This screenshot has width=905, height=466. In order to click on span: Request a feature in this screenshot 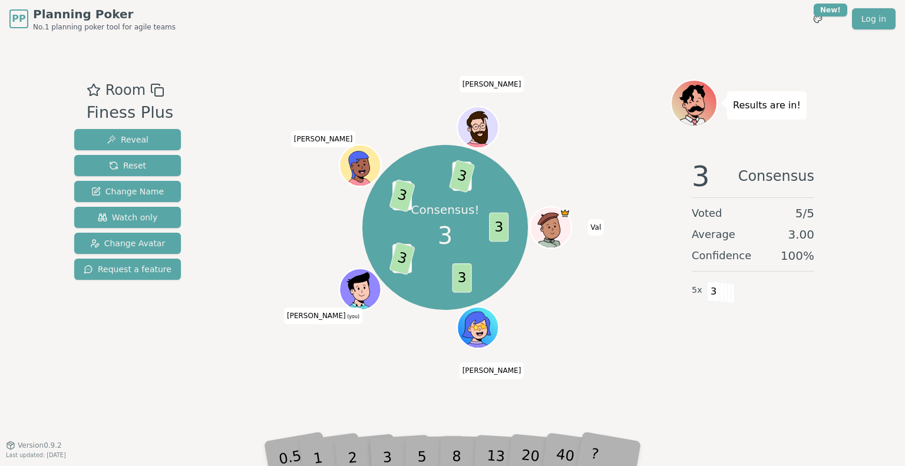, I will do `click(127, 269)`.